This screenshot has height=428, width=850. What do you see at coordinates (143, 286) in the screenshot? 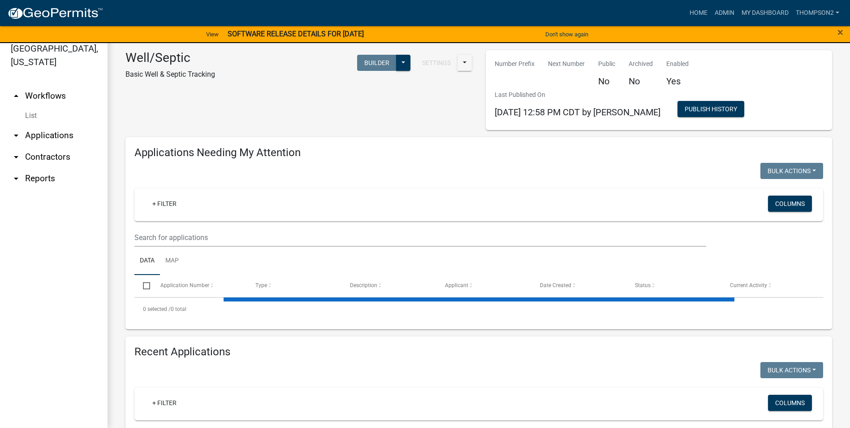
I see `datatable-header-cell: Select` at bounding box center [143, 286].